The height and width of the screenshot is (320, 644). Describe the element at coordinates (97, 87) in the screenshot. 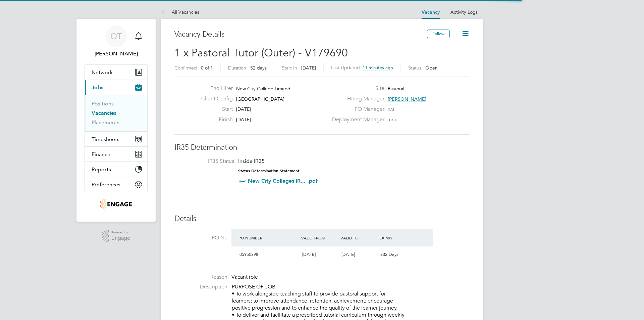

I see `span: Jobs` at that location.